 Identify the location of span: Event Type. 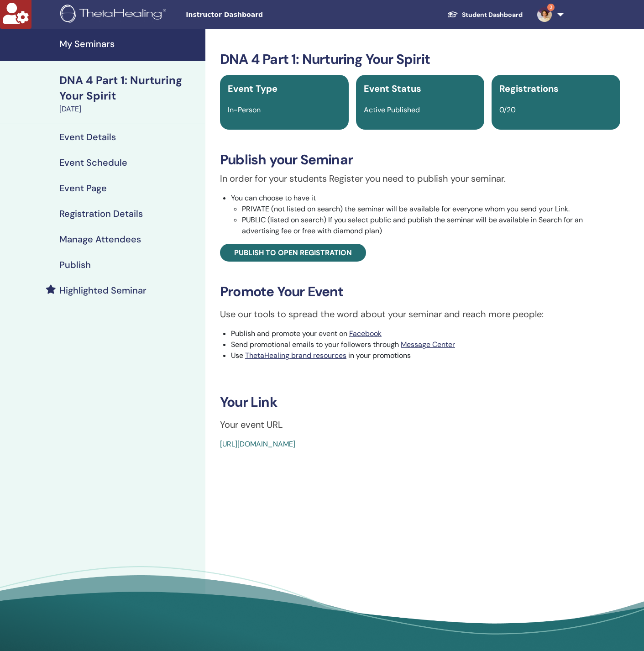
(253, 89).